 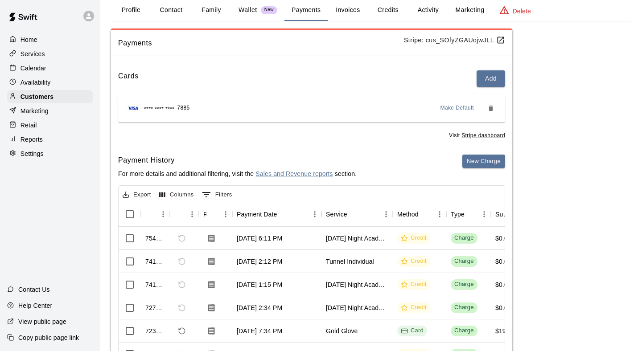 I want to click on button: Export, so click(x=137, y=195).